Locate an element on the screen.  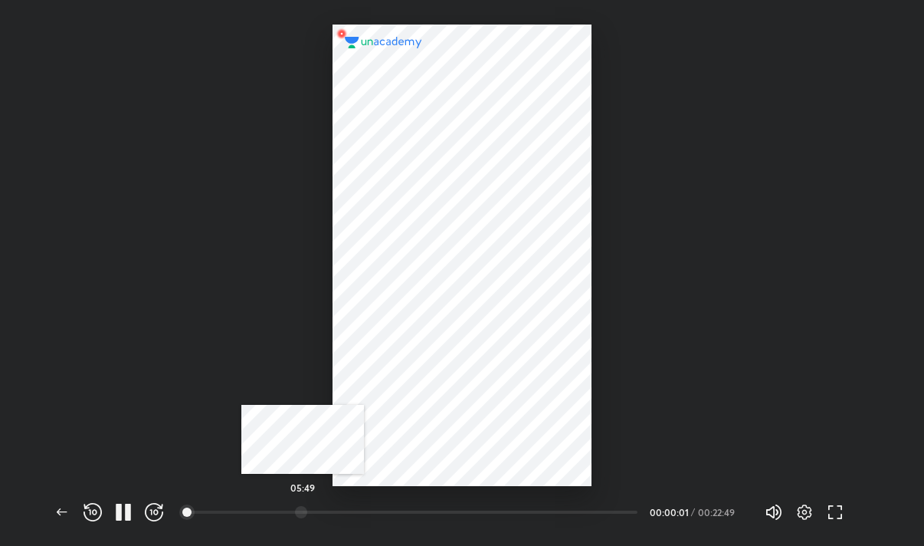
h5: 05:49 is located at coordinates (303, 487).